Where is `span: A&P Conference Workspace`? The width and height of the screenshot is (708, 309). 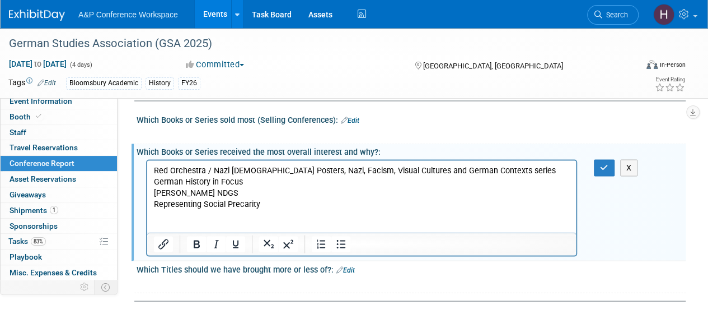 span: A&P Conference Workspace is located at coordinates (128, 15).